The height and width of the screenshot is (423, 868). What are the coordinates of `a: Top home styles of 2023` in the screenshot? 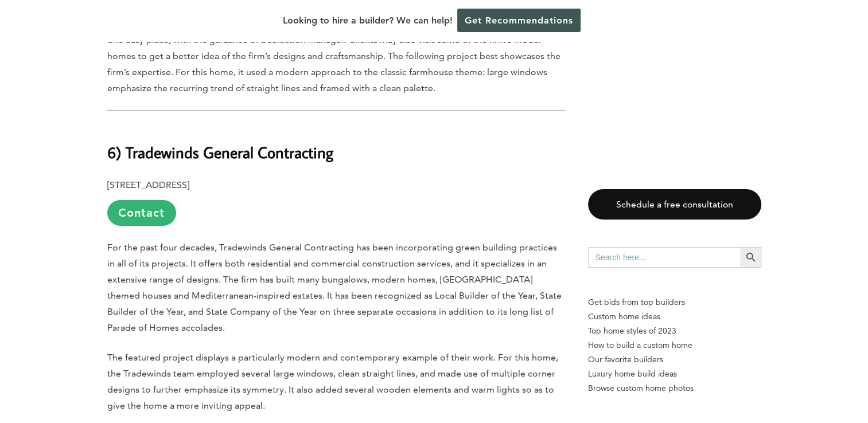 It's located at (674, 330).